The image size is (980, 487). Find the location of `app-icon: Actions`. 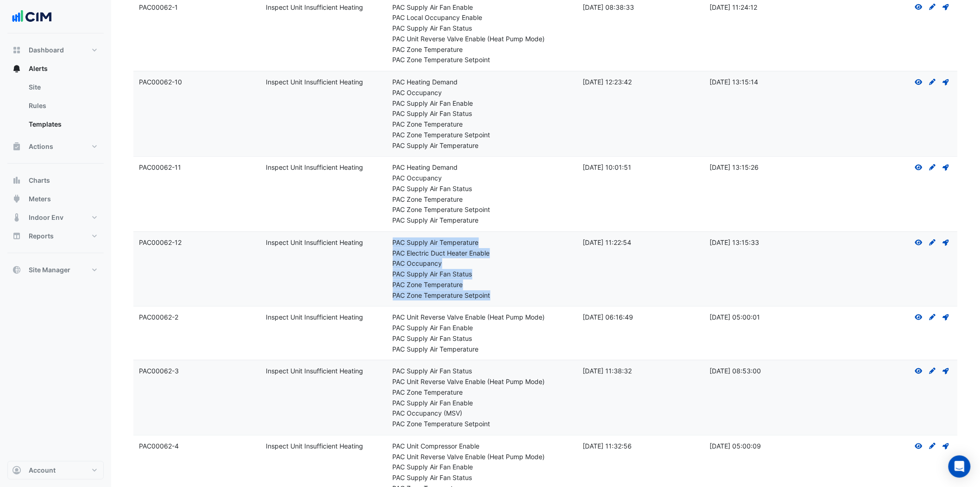

app-icon: Actions is located at coordinates (17, 147).